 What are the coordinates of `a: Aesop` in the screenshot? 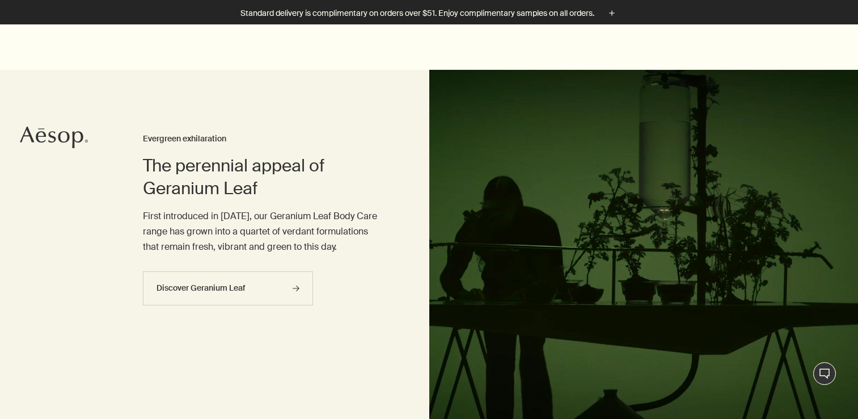 It's located at (54, 138).